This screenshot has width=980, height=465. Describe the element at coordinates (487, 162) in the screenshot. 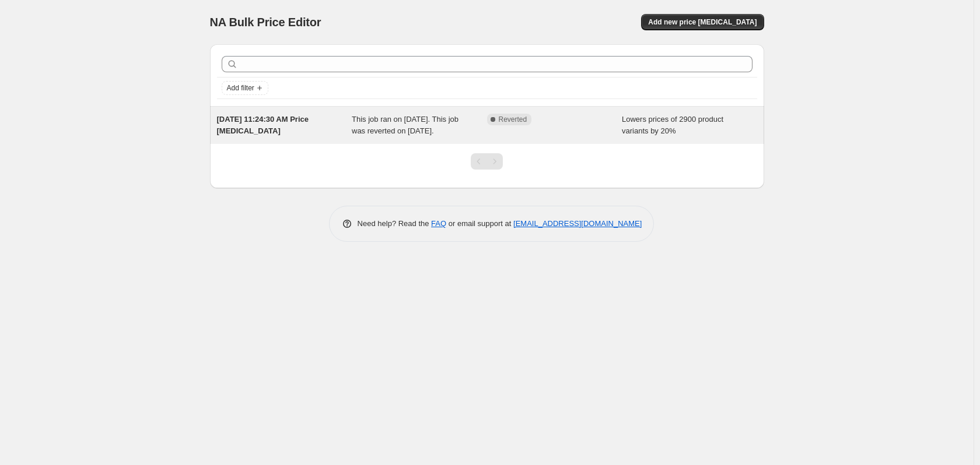

I see `nav: Pagination` at that location.